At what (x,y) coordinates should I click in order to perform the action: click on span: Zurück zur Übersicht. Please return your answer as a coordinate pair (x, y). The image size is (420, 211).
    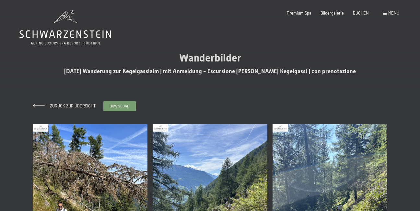
    Looking at the image, I should click on (71, 106).